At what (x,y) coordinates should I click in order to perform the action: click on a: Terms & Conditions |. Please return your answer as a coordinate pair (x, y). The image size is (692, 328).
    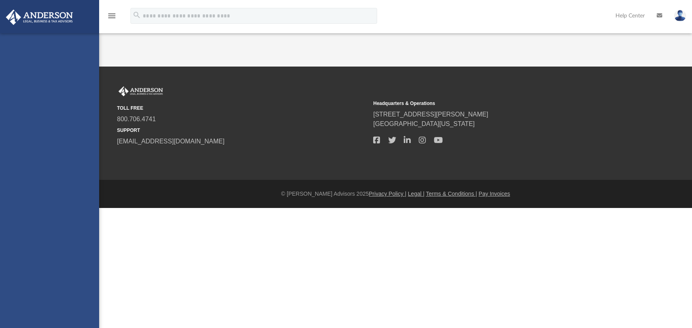
    Looking at the image, I should click on (451, 194).